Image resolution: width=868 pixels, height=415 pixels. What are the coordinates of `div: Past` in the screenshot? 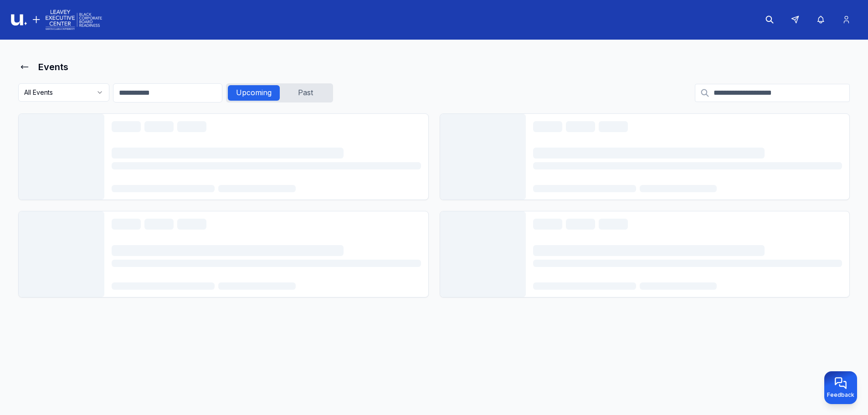 It's located at (305, 93).